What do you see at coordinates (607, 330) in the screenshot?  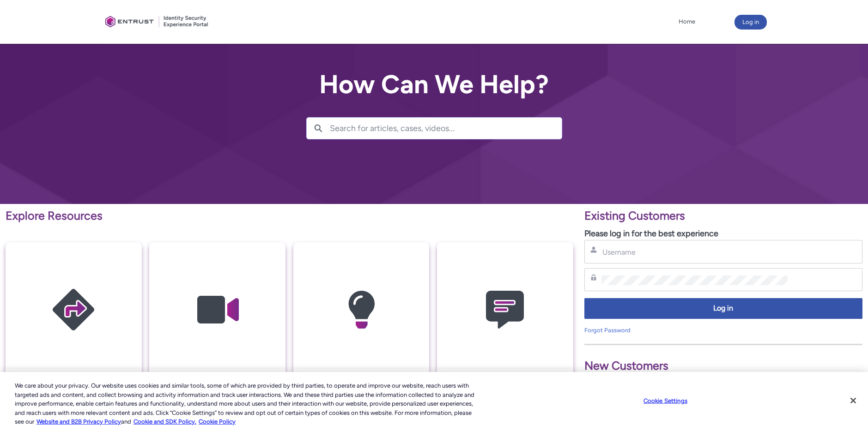 I see `a: Forgot Password` at bounding box center [607, 330].